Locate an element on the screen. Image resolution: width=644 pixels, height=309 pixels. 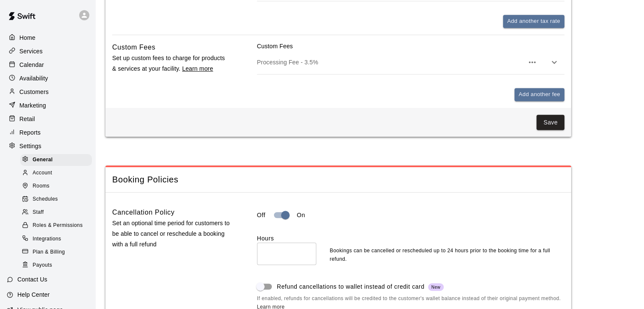
a: Account is located at coordinates (58, 172).